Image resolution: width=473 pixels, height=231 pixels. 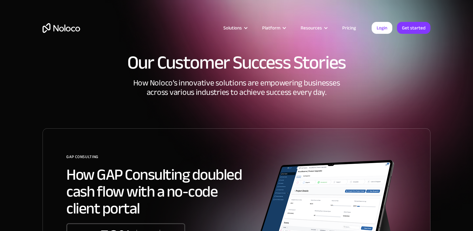 What do you see at coordinates (237, 103) in the screenshot?
I see `div: How Noloco’s innovative solutions are empowering businesses across various industries to achieve ...` at bounding box center [237, 103].